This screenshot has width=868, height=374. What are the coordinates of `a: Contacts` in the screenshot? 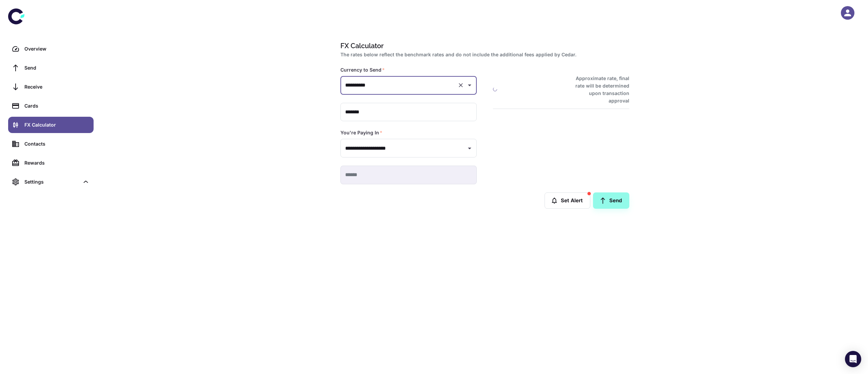 It's located at (51, 144).